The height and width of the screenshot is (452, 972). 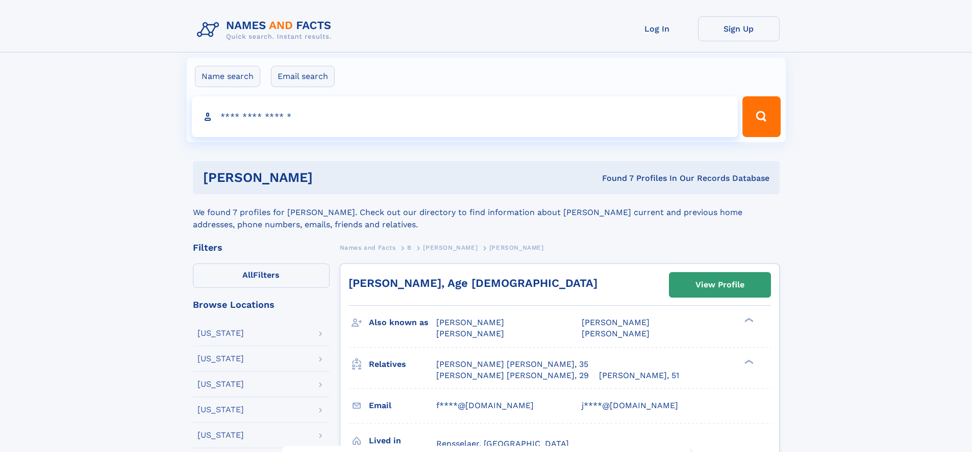 What do you see at coordinates (739, 29) in the screenshot?
I see `a: Sign Up` at bounding box center [739, 29].